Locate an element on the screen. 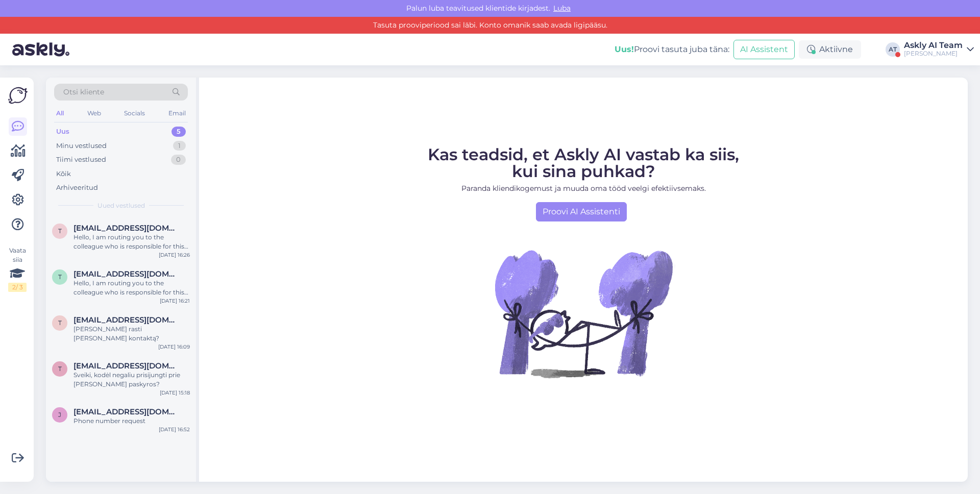 The height and width of the screenshot is (494, 980). span: justas@bkgrupe.lt is located at coordinates (126, 411).